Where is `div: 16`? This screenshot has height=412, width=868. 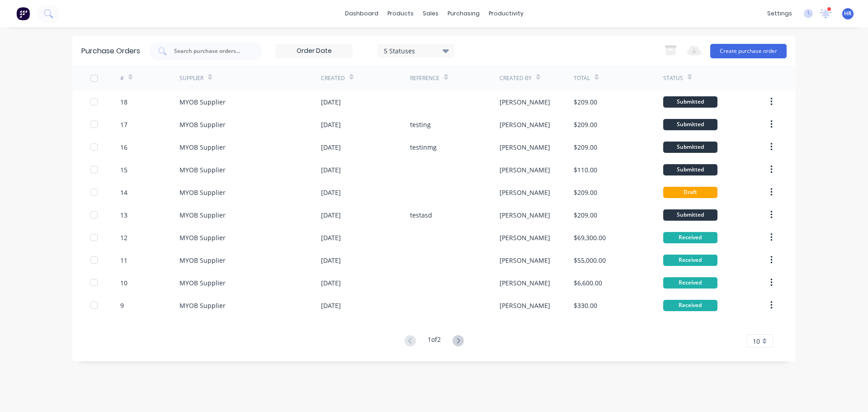
div: 16 is located at coordinates (124, 147).